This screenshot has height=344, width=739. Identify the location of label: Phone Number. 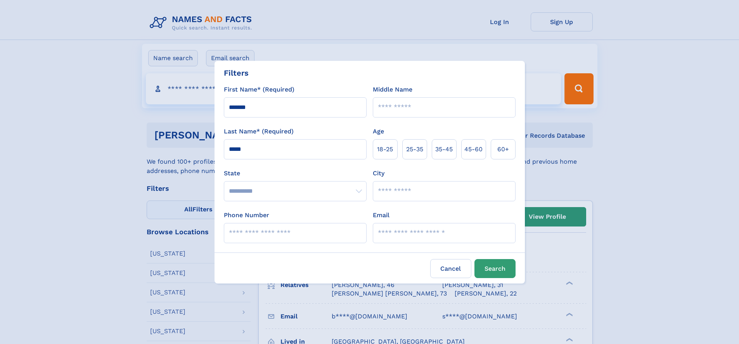
(246, 215).